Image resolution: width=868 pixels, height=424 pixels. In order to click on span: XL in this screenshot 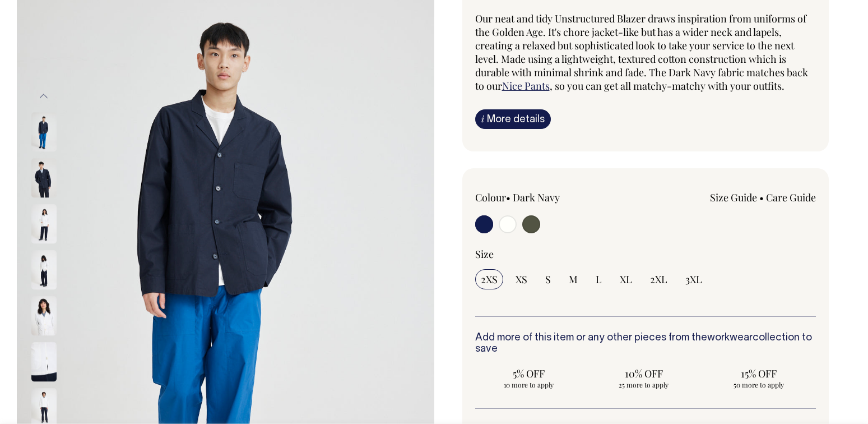, I will do `click(625, 279)`.